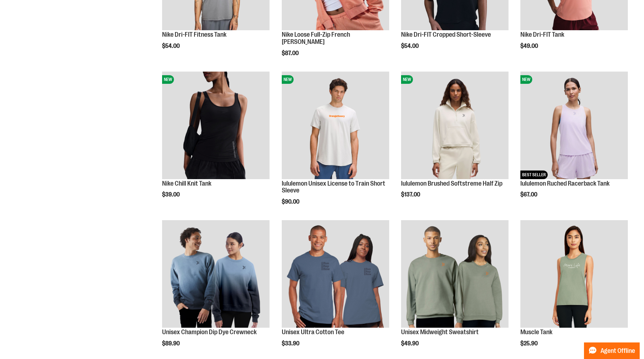 This screenshot has height=359, width=644. I want to click on a: lululemon Unisex License to Train Short SleeveNEW, so click(335, 126).